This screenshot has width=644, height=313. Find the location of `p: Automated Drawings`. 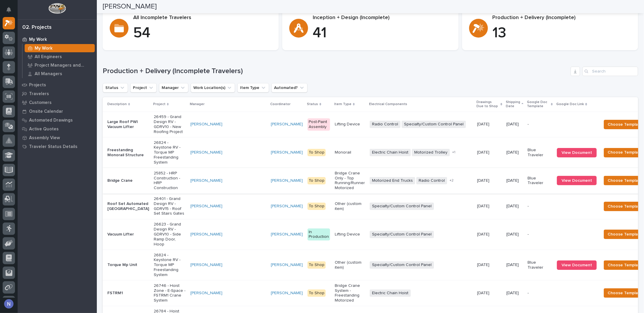

p: Automated Drawings is located at coordinates (51, 120).